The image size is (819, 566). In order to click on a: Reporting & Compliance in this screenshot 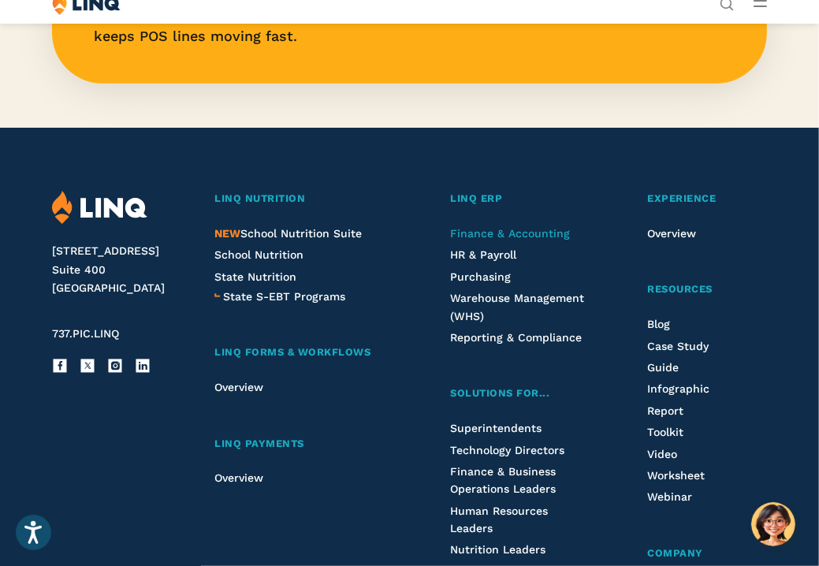, I will do `click(515, 337)`.